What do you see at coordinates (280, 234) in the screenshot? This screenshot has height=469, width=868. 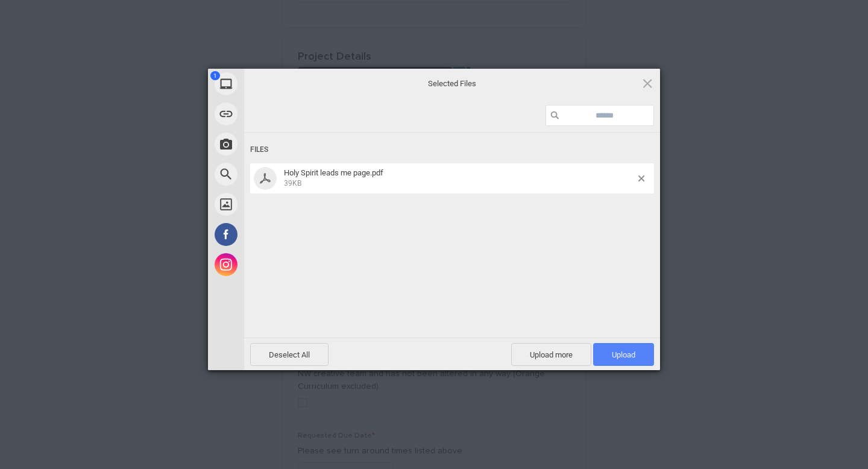 I see `div: Facebook` at bounding box center [280, 234].